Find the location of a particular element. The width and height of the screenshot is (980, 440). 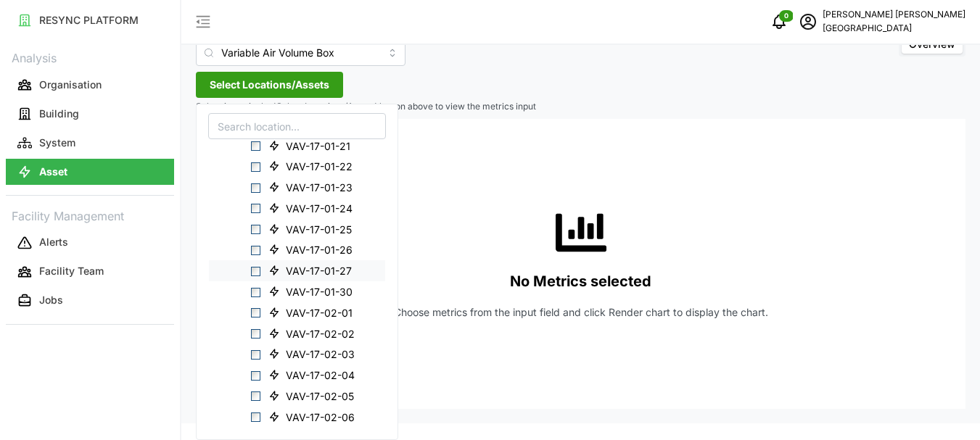

p: Alerts is located at coordinates (54, 242).